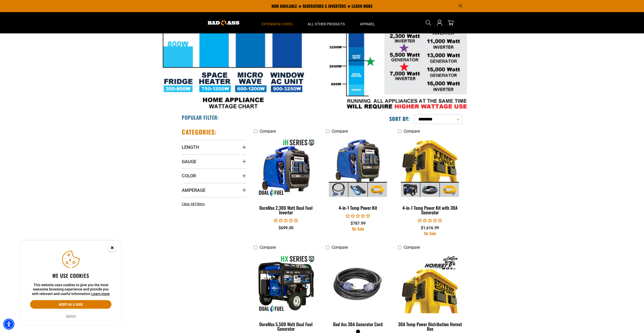 The height and width of the screenshot is (333, 644). Describe the element at coordinates (71, 275) in the screenshot. I see `h2: We use cookies` at that location.